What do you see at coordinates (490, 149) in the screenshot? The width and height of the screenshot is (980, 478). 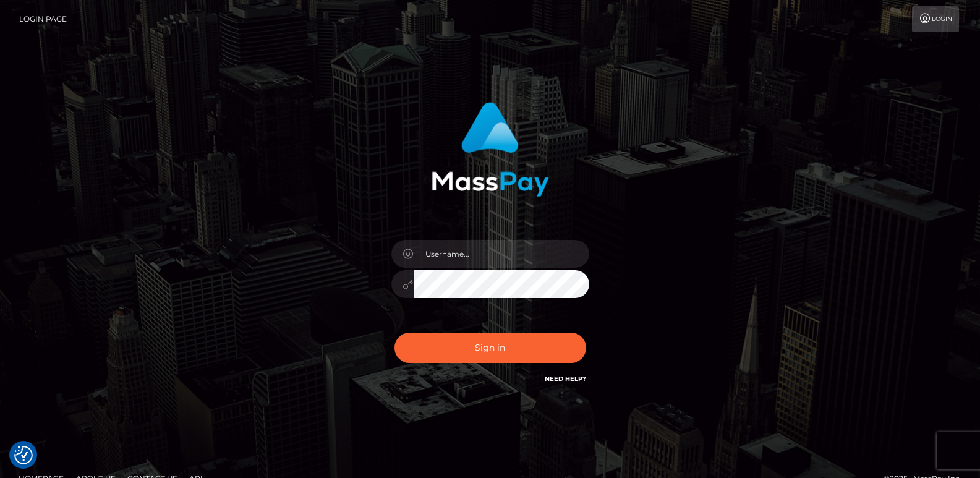 I see `img: MassPay Login` at bounding box center [490, 149].